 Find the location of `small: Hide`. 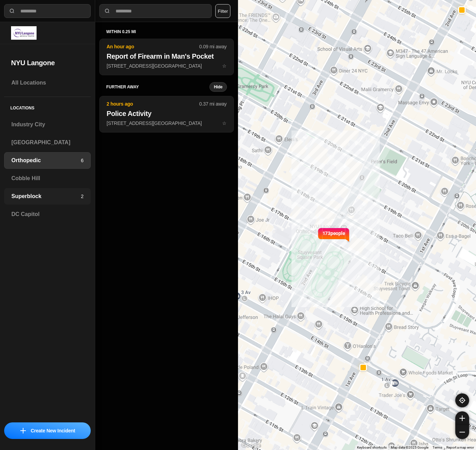

small: Hide is located at coordinates (218, 87).